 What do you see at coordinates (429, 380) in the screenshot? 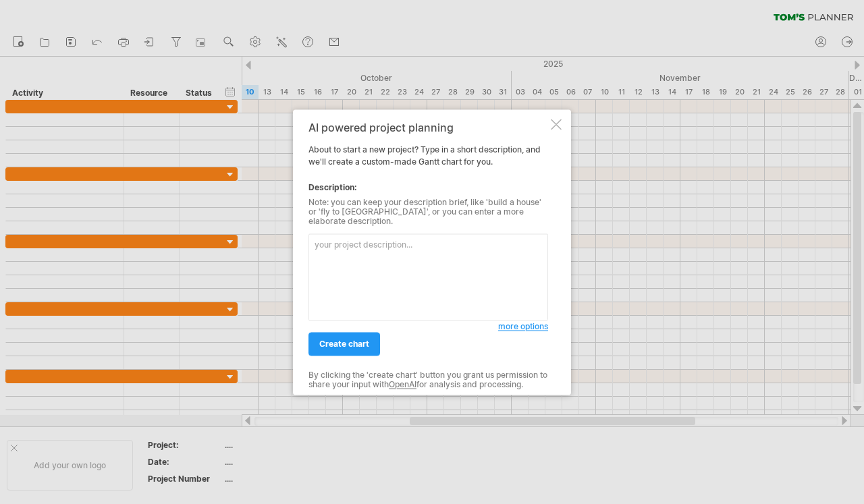
I see `div: By clicking the 'create chart' button you grant us permission to share your input with for analys...` at bounding box center [429, 380].